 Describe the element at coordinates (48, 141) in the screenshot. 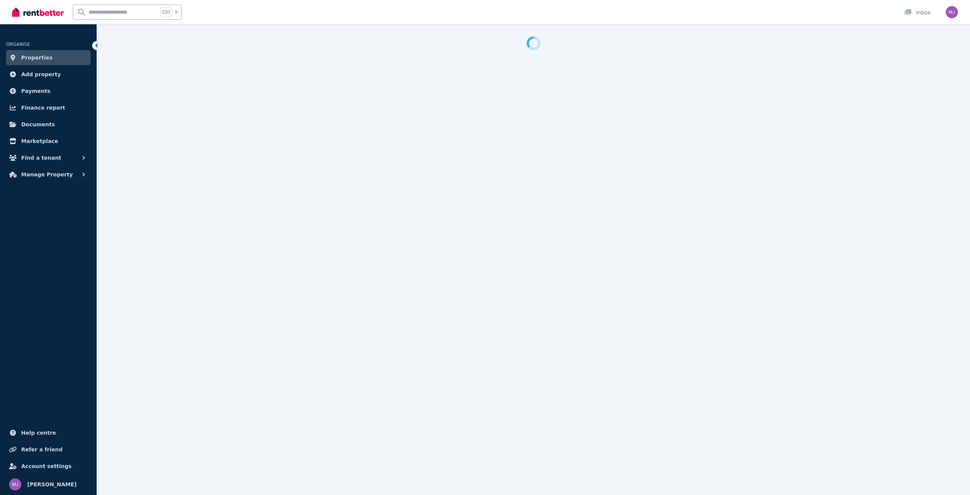

I see `a: Marketplace` at that location.